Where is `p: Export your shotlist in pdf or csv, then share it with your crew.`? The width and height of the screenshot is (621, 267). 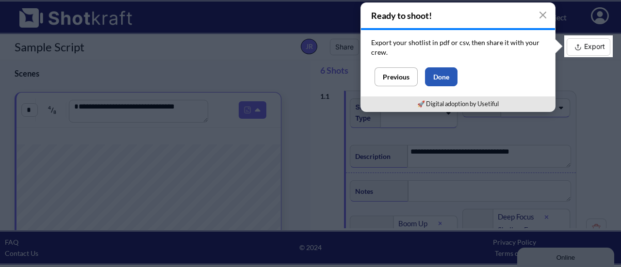
p: Export your shotlist in pdf or csv, then share it with your crew. is located at coordinates (458, 48).